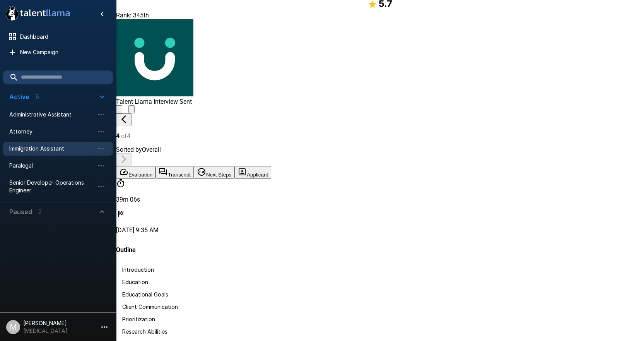 The height and width of the screenshot is (341, 644). I want to click on b: 4, so click(117, 136).